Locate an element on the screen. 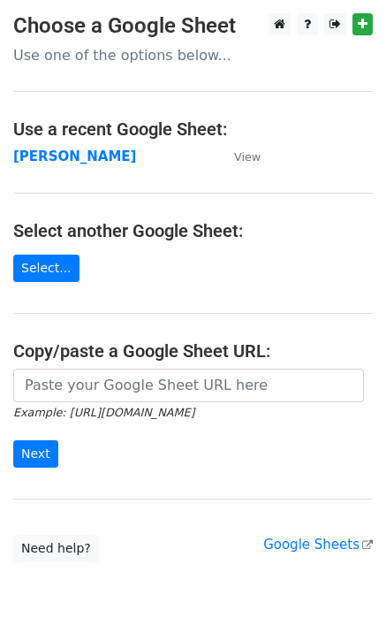 This screenshot has width=386, height=633. h4: Copy/paste a Google Sheet URL: is located at coordinates (193, 351).